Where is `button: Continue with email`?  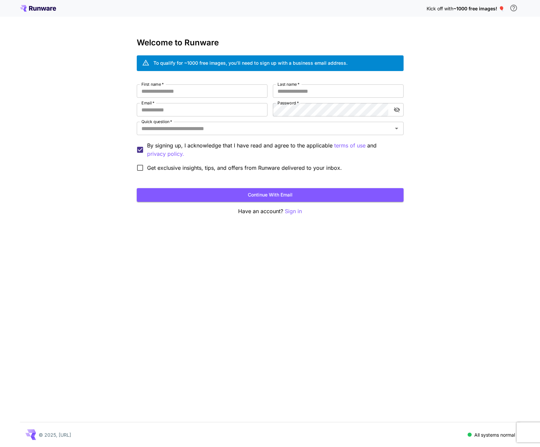
button: Continue with email is located at coordinates (270, 195).